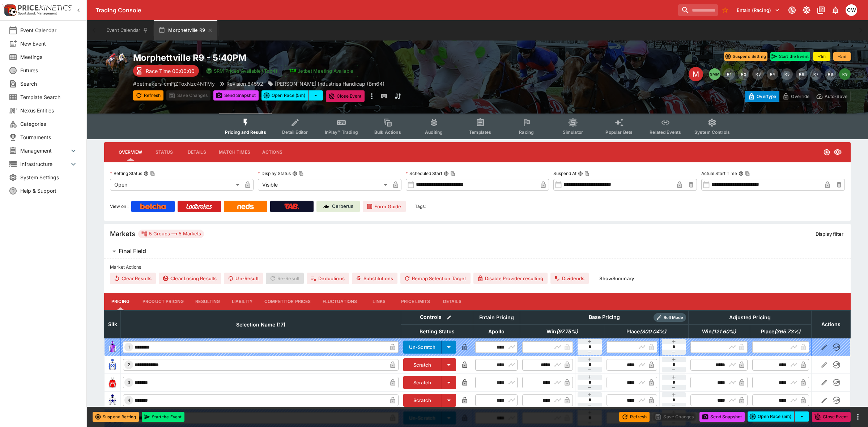 The width and height of the screenshot is (868, 427). I want to click on span: Tournaments, so click(49, 137).